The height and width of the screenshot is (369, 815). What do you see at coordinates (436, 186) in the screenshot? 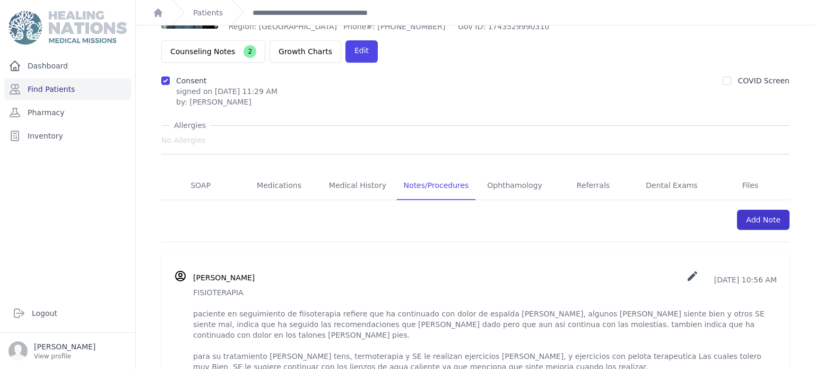
I see `a: Notes/Procedures` at bounding box center [436, 186].